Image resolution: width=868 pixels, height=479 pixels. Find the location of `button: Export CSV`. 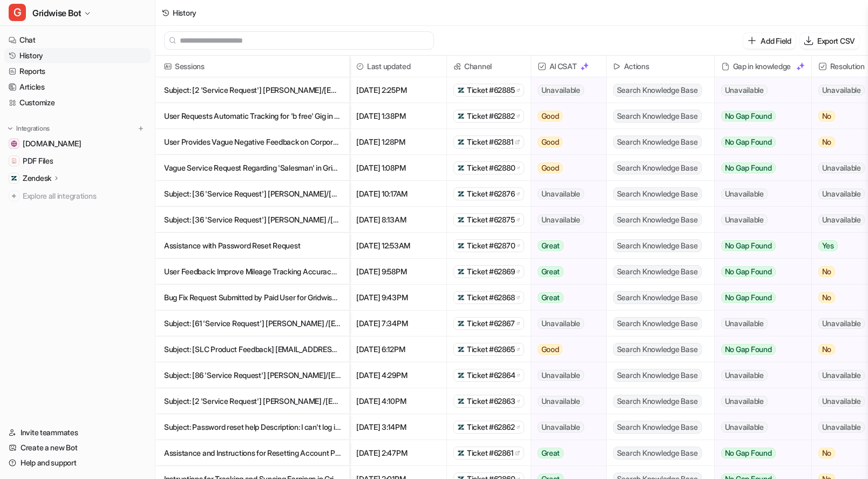

button: Export CSV is located at coordinates (830, 41).